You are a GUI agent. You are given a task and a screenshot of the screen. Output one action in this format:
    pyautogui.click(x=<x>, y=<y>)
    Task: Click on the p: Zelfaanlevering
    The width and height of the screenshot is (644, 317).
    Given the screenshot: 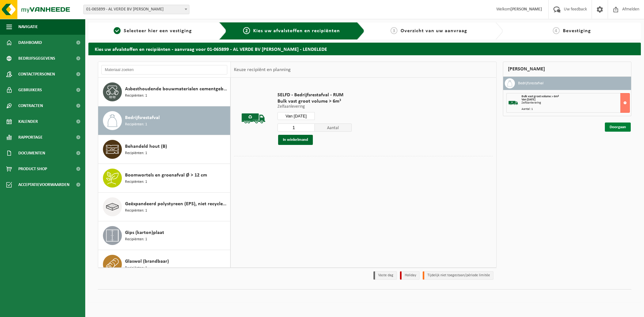 What is the action you would take?
    pyautogui.click(x=315, y=106)
    